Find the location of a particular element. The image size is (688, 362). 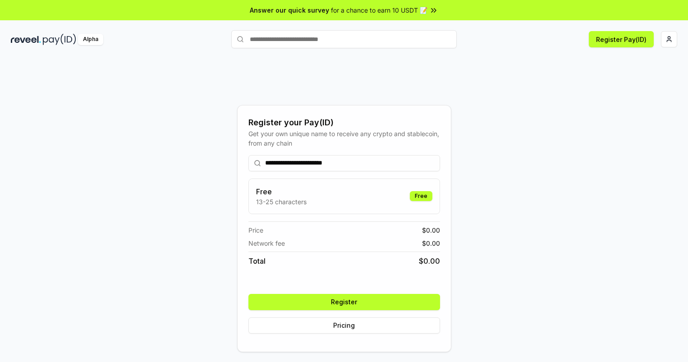

button: Register is located at coordinates (344, 302).